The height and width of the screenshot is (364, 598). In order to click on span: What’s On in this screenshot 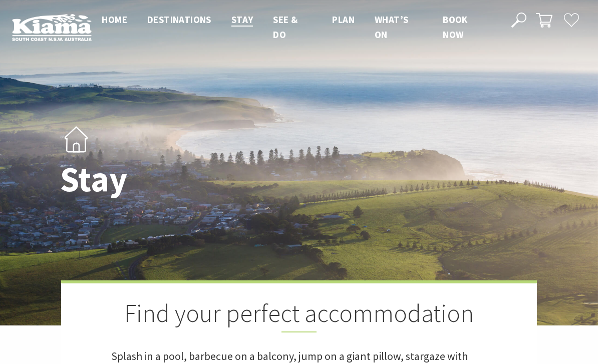, I will do `click(391, 27)`.